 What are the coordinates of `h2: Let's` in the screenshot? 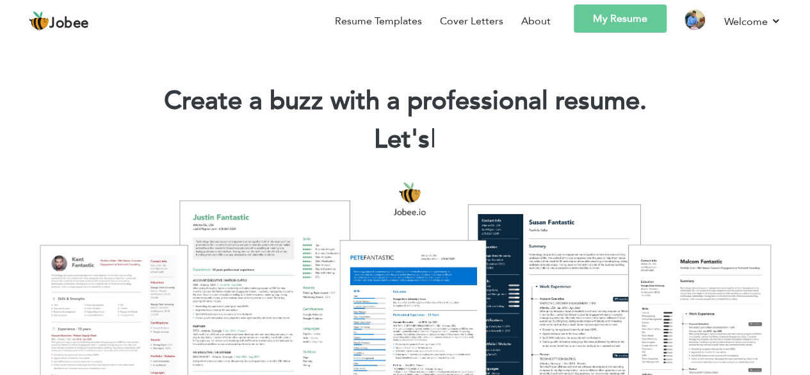 It's located at (405, 140).